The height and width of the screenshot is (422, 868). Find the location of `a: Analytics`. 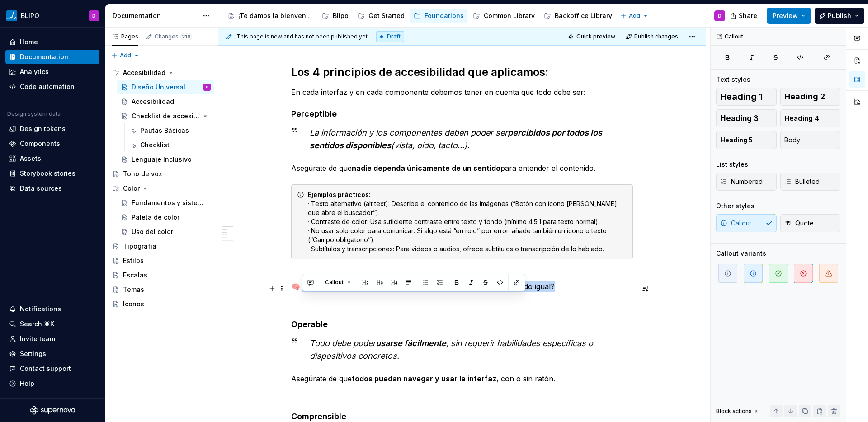

a: Analytics is located at coordinates (53, 72).